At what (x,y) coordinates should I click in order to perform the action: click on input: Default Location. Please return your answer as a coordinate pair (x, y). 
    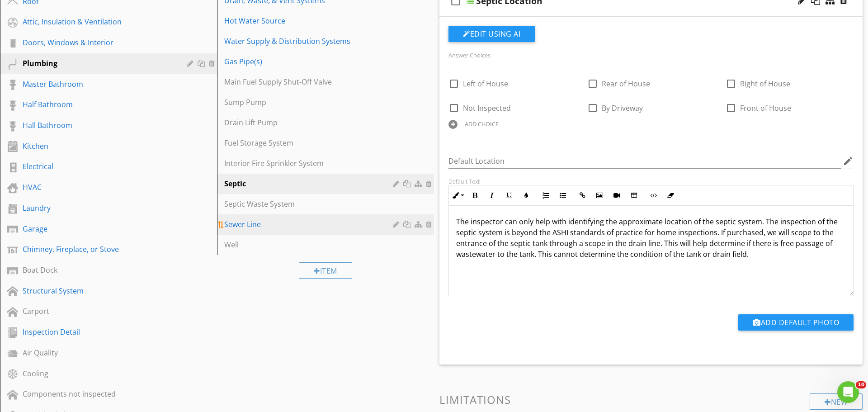
    Looking at the image, I should click on (645, 161).